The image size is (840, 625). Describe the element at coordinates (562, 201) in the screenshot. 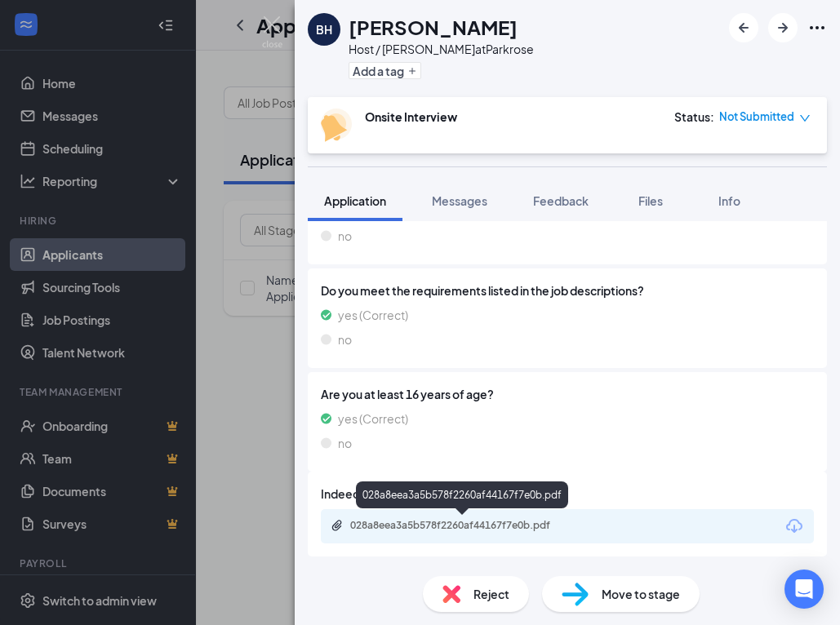

I see `span: Feedback` at that location.